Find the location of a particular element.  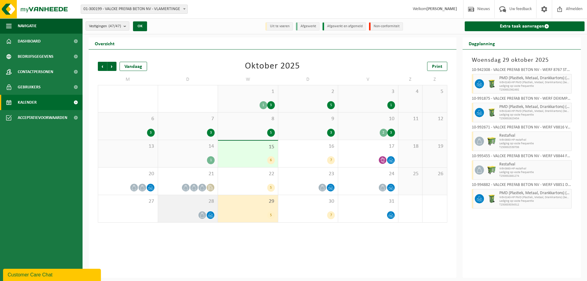

div: Oktober 2025 is located at coordinates (272, 66).